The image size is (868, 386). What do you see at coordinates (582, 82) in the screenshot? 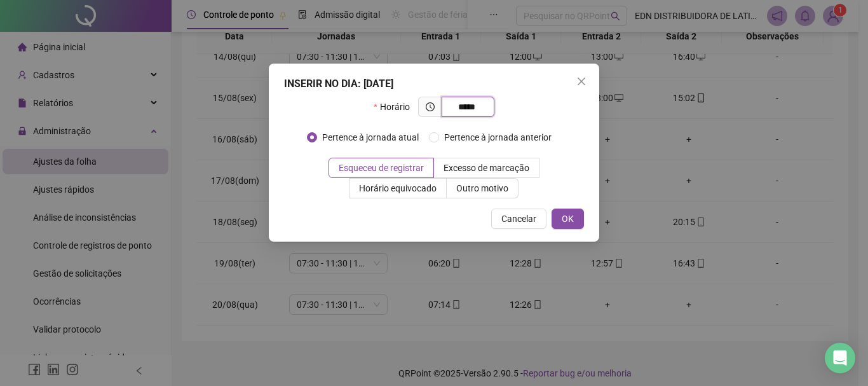
I see `span: close` at bounding box center [582, 82].